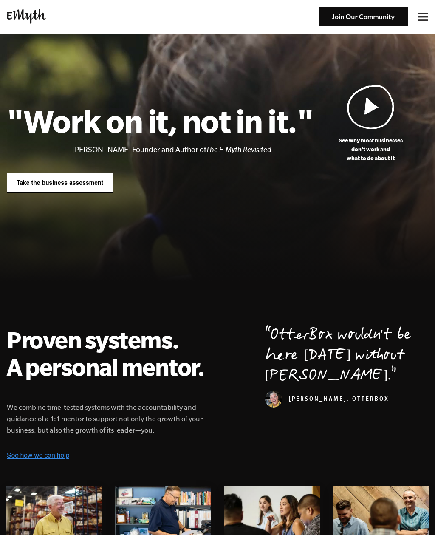 This screenshot has height=535, width=435. I want to click on img: Open Menu, so click(424, 17).